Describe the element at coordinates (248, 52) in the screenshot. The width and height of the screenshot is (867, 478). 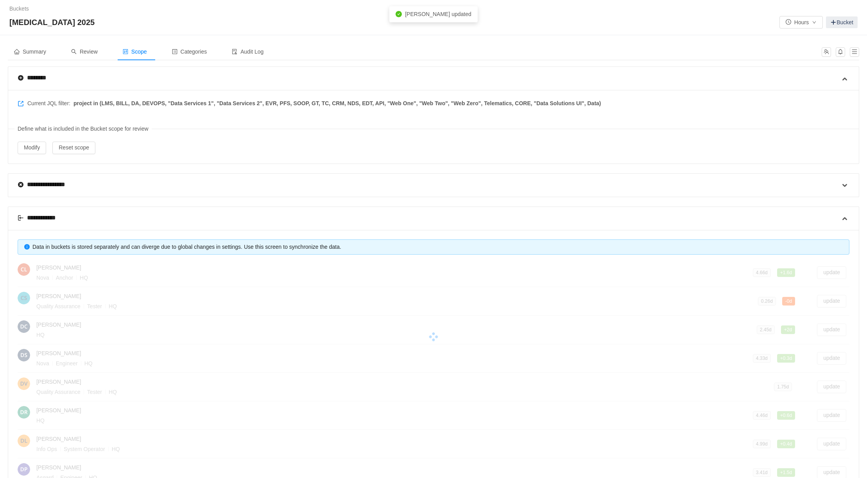
I see `span: Audit Log` at that location.